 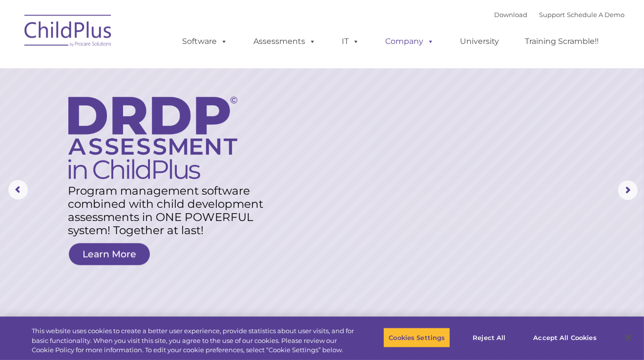 What do you see at coordinates (511, 15) in the screenshot?
I see `a: Download` at bounding box center [511, 15].